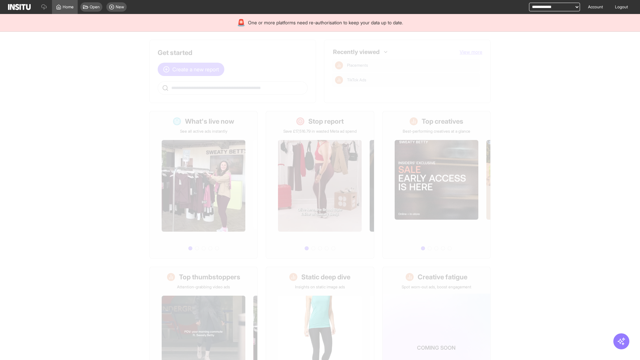 The width and height of the screenshot is (640, 360). Describe the element at coordinates (68, 7) in the screenshot. I see `span: Home` at that location.